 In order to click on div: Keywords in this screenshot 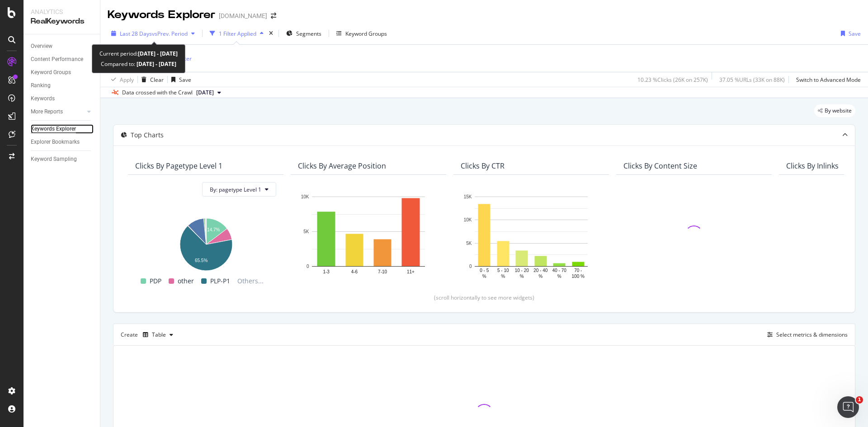, I will do `click(43, 99)`.